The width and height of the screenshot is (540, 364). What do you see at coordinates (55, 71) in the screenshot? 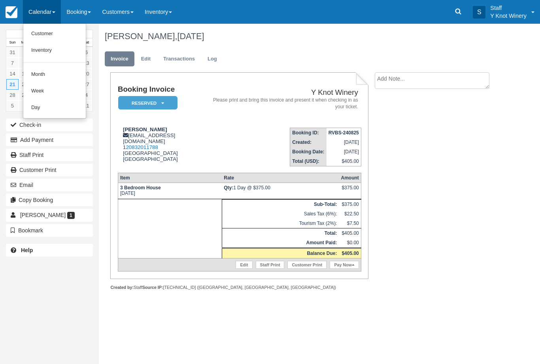
I see `ul: Calendar` at bounding box center [55, 71].